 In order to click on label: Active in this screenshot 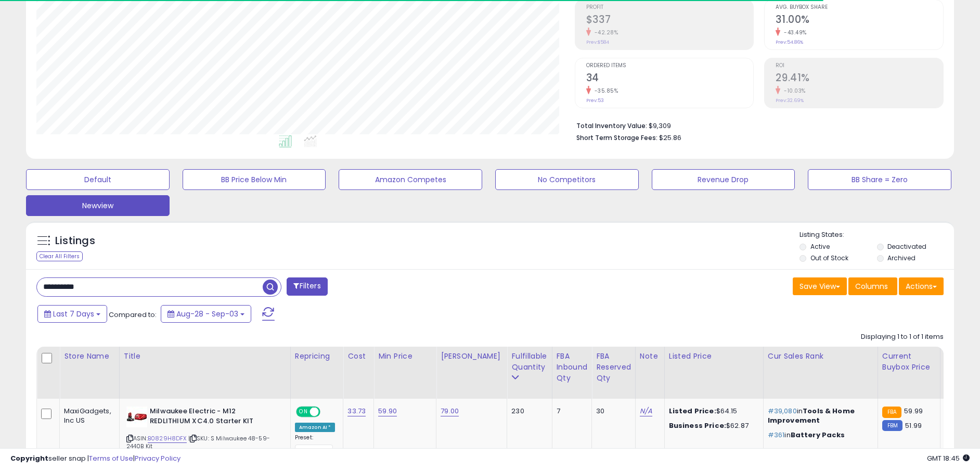, I will do `click(820, 246)`.